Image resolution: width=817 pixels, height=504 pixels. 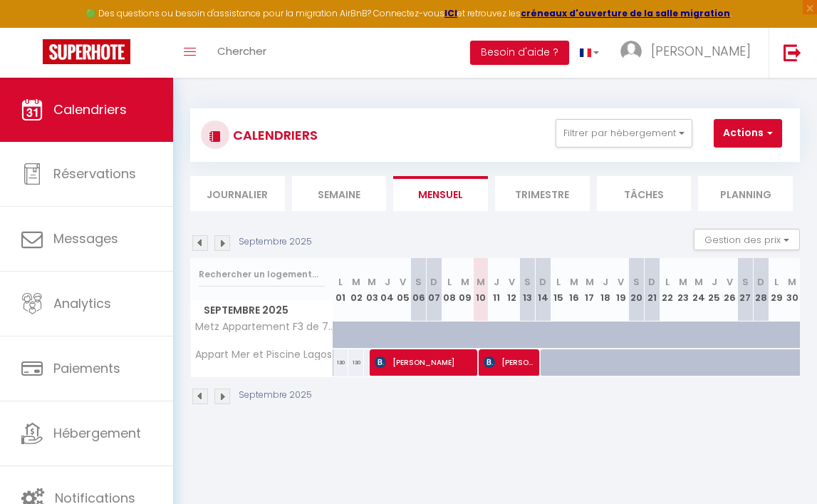 I want to click on span: Chercher, so click(x=241, y=51).